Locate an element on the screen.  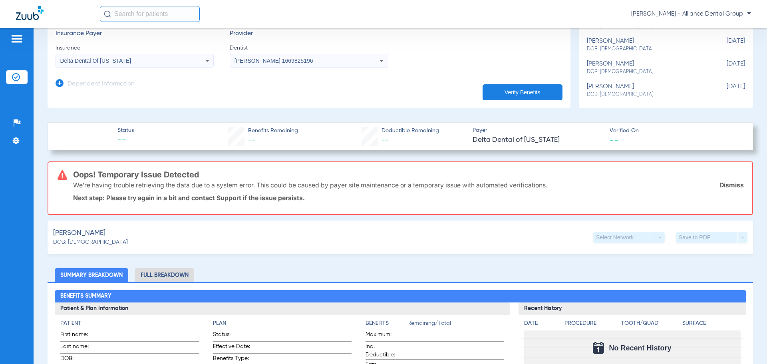
img: Zuub Logo is located at coordinates (30, 13).